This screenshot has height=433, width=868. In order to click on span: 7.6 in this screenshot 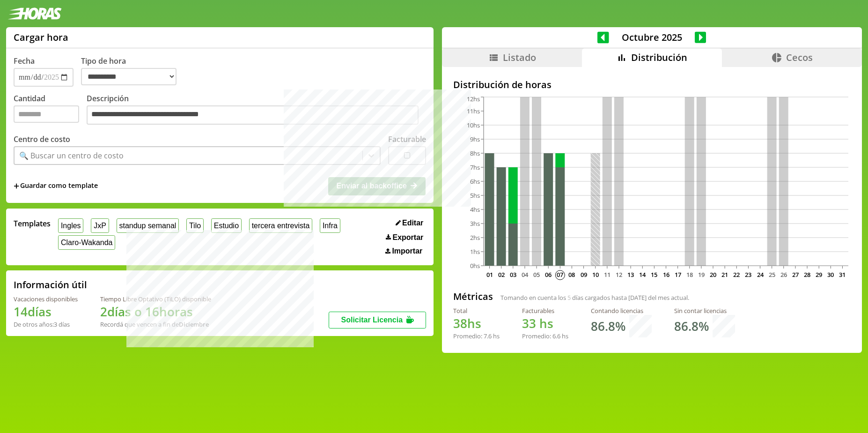, I will do `click(488, 336)`.